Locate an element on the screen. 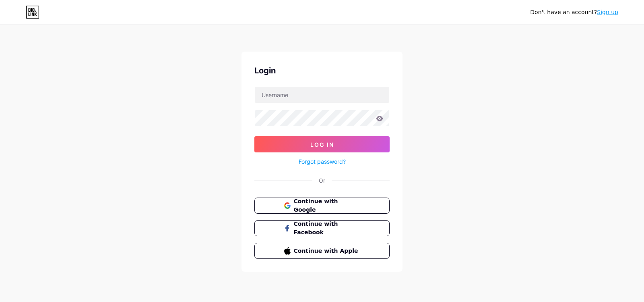 Image resolution: width=644 pixels, height=302 pixels. input: Username is located at coordinates (322, 95).